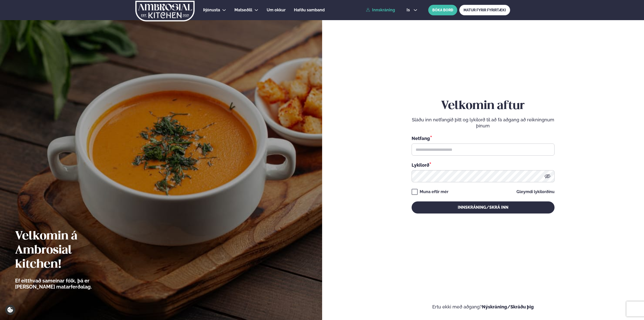  I want to click on p: Sláðu inn netfangið þitt og lykilorð til að fá aðgang að reikningnum þínum, so click(483, 123).